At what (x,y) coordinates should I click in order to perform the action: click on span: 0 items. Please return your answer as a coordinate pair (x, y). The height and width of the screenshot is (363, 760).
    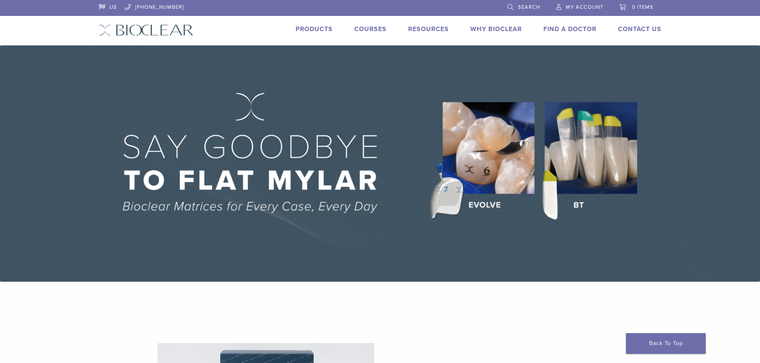
    Looking at the image, I should click on (643, 7).